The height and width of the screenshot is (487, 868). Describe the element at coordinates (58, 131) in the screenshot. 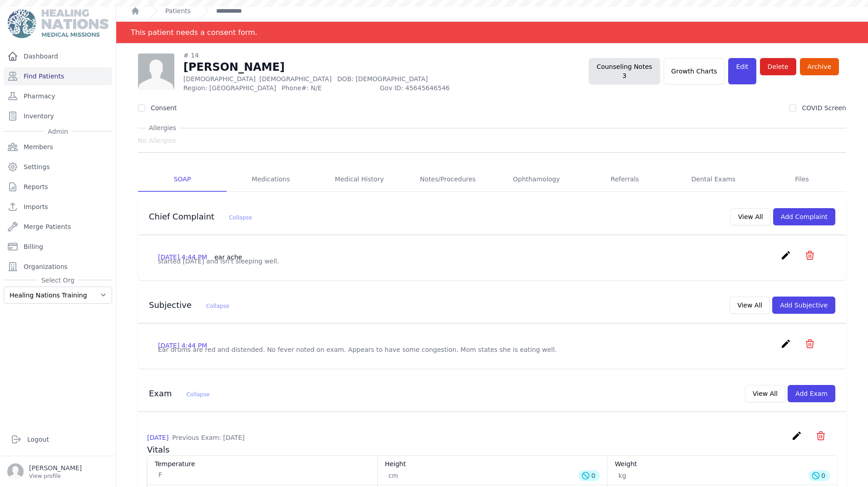

I see `span: Admin` at that location.